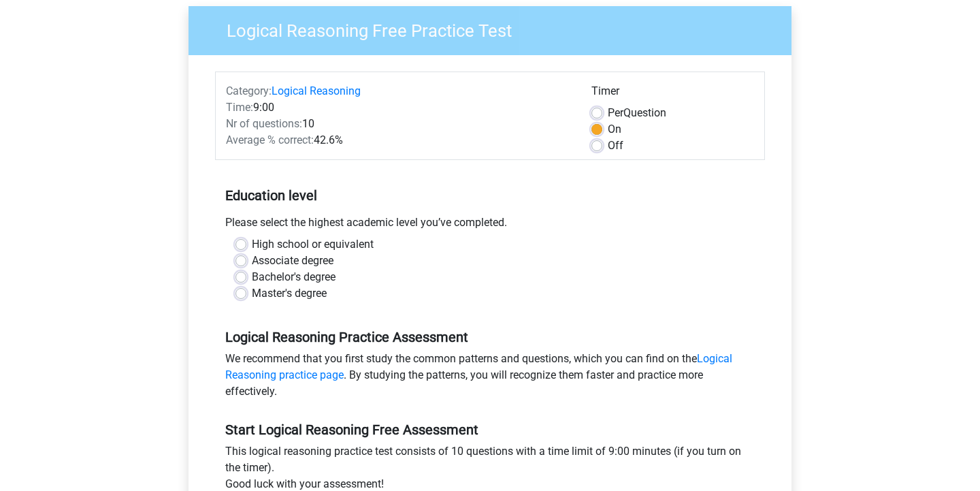 The image size is (980, 491). Describe the element at coordinates (289, 293) in the screenshot. I see `label: Master's degree` at that location.